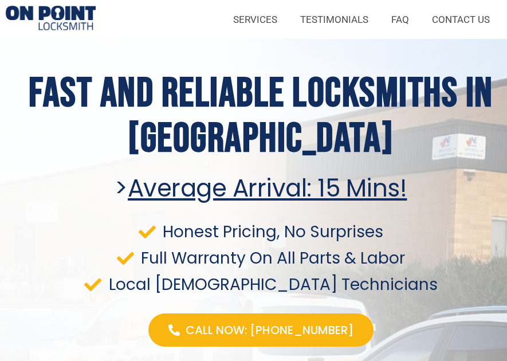  What do you see at coordinates (400, 19) in the screenshot?
I see `a: FAQ` at bounding box center [400, 19].